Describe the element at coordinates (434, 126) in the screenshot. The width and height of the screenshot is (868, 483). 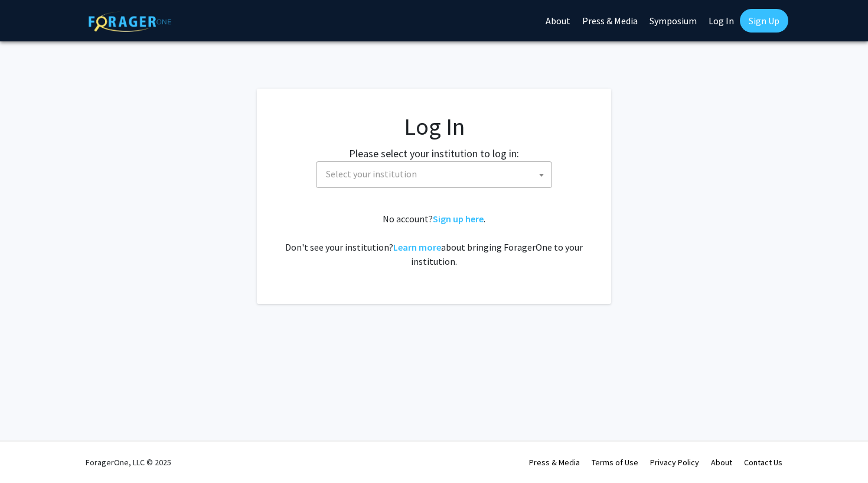
I see `h1: Log In` at that location.